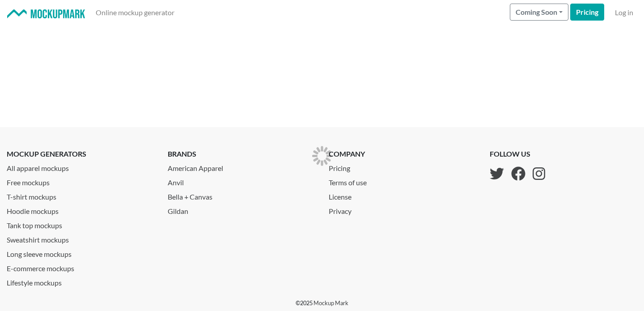 This screenshot has width=644, height=311. I want to click on a: Terms of use, so click(351, 181).